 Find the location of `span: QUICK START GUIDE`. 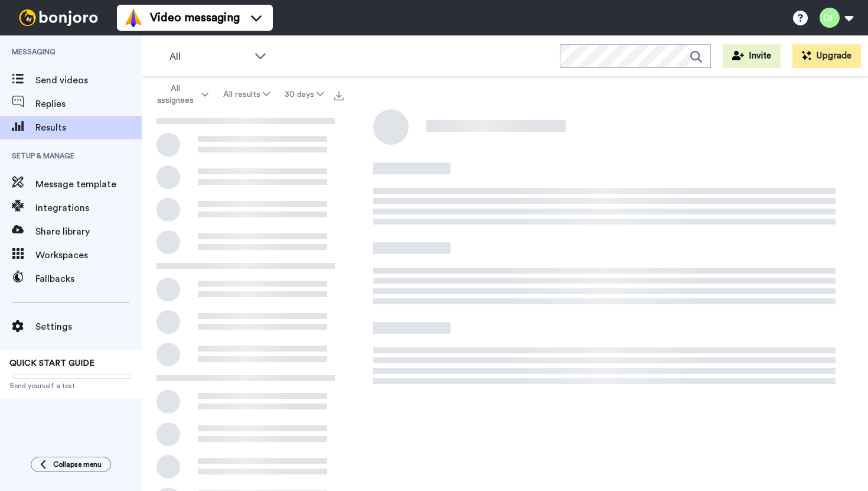

span: QUICK START GUIDE is located at coordinates (52, 363).